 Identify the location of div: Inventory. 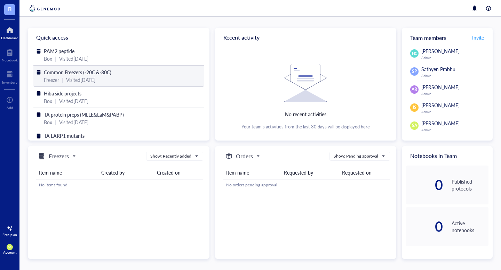
(10, 82).